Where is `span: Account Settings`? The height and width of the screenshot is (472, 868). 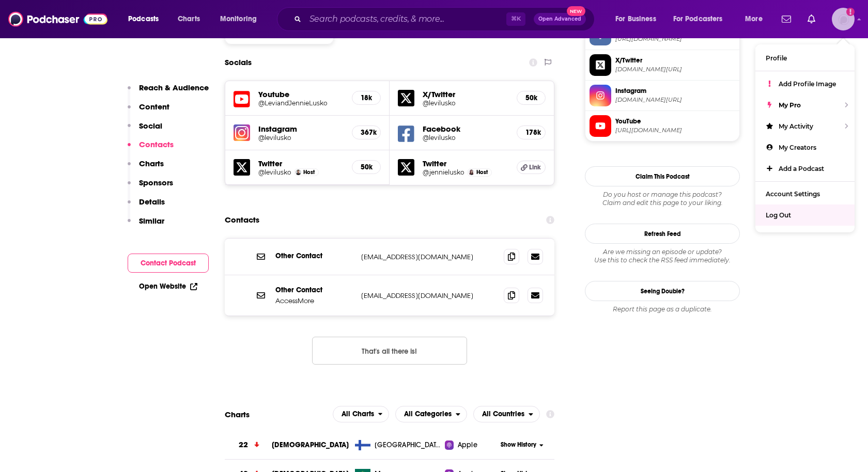 span: Account Settings is located at coordinates (792, 193).